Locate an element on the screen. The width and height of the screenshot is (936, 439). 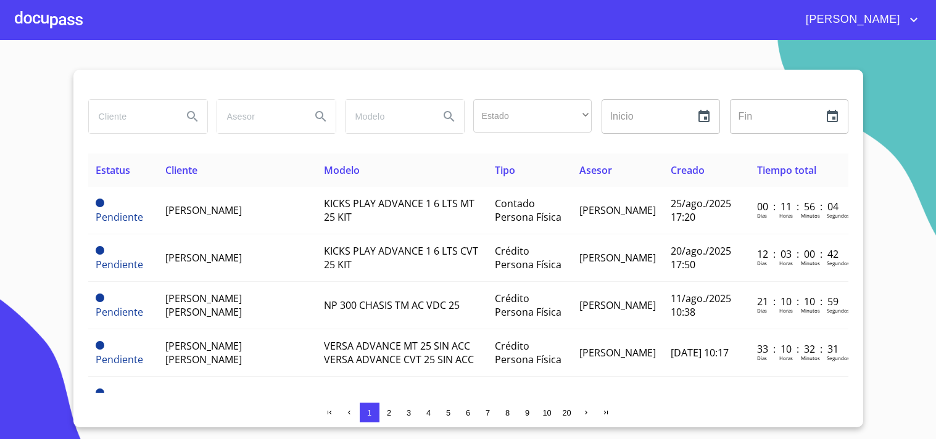
p: 00 : 11 : 56 : 04 is located at coordinates (798, 207).